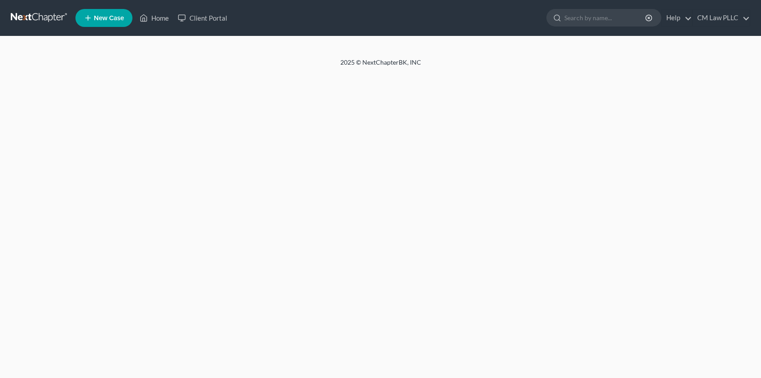  I want to click on a: CM Law PLLC, so click(721, 18).